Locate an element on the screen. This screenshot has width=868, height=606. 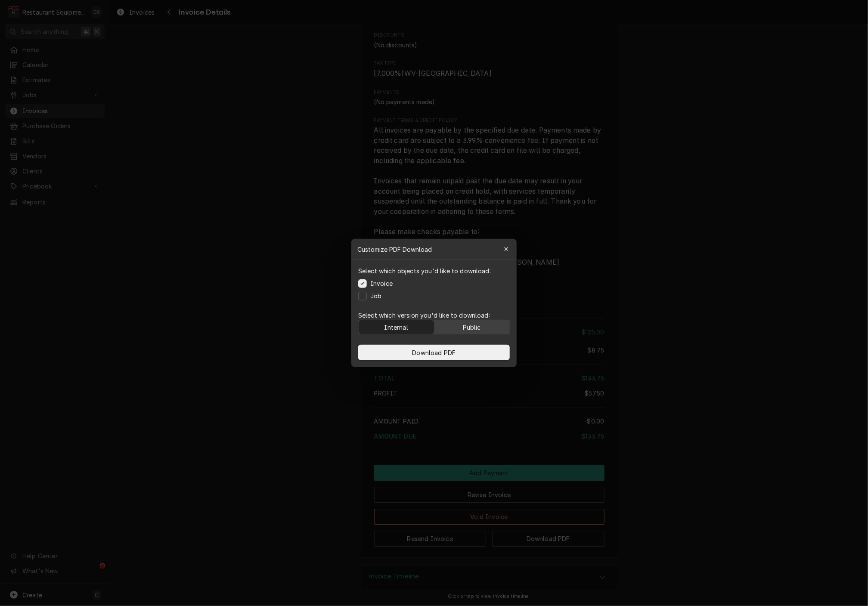
div: Public is located at coordinates (472, 327).